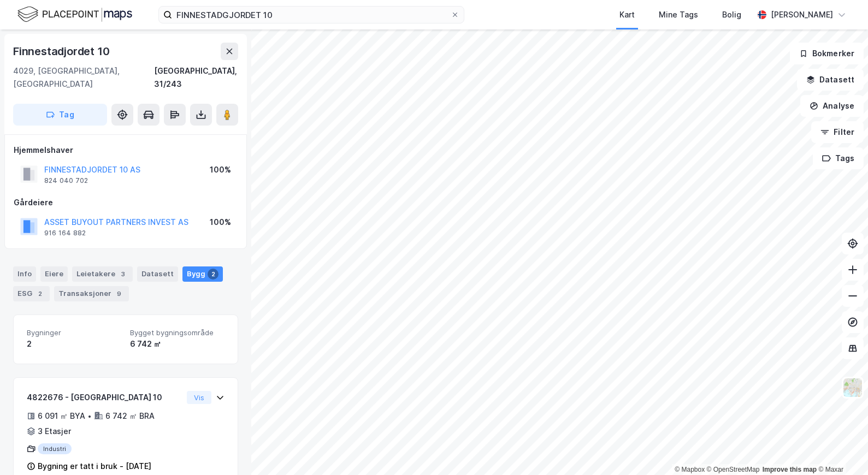  I want to click on img: logo.f888ab2527a4732fd821a326f86c7f29.svg, so click(75, 14).